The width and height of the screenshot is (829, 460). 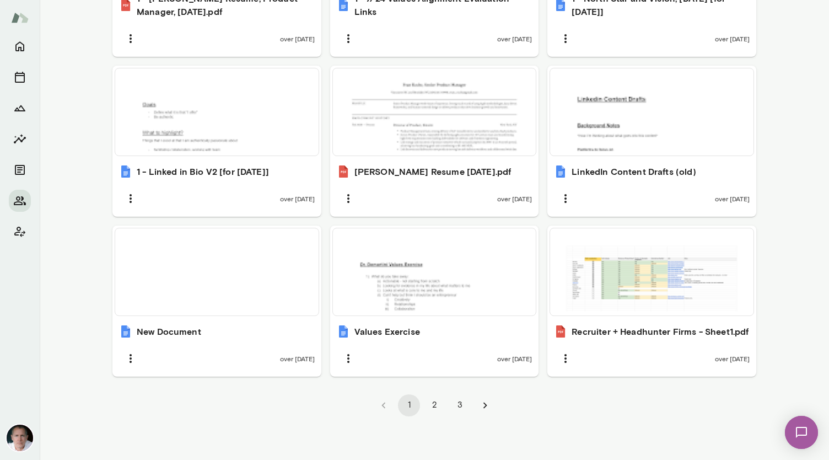 I want to click on h6: LinkedIn Content Drafts (old), so click(x=633, y=171).